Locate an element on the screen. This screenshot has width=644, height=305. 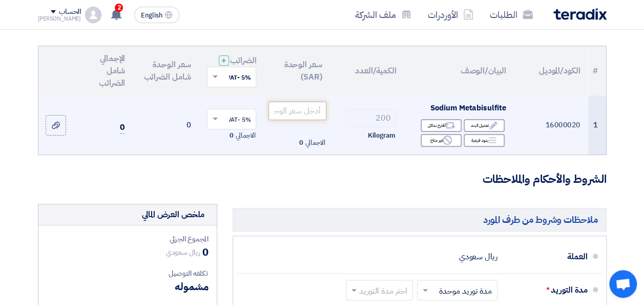
th: البيان/الوصف is located at coordinates (459, 71).